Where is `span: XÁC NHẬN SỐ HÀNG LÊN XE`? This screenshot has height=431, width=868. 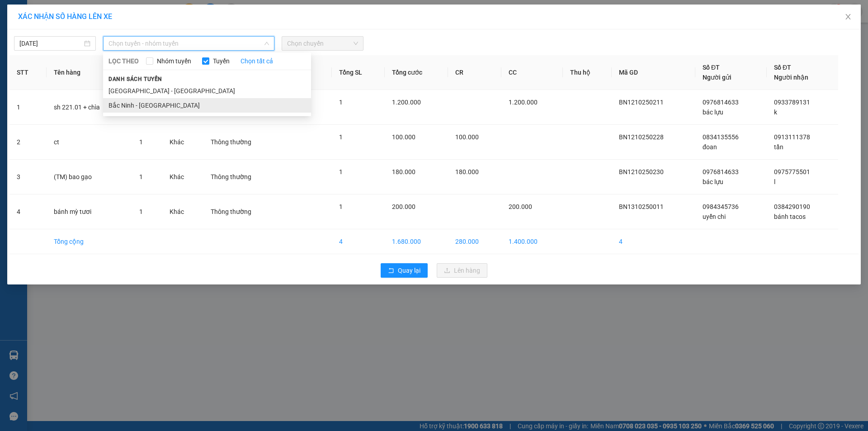
span: XÁC NHẬN SỐ HÀNG LÊN XE is located at coordinates (65, 16).